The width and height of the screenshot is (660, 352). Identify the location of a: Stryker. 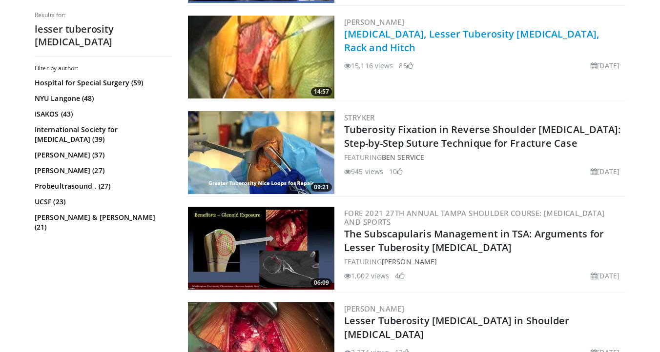
(359, 118).